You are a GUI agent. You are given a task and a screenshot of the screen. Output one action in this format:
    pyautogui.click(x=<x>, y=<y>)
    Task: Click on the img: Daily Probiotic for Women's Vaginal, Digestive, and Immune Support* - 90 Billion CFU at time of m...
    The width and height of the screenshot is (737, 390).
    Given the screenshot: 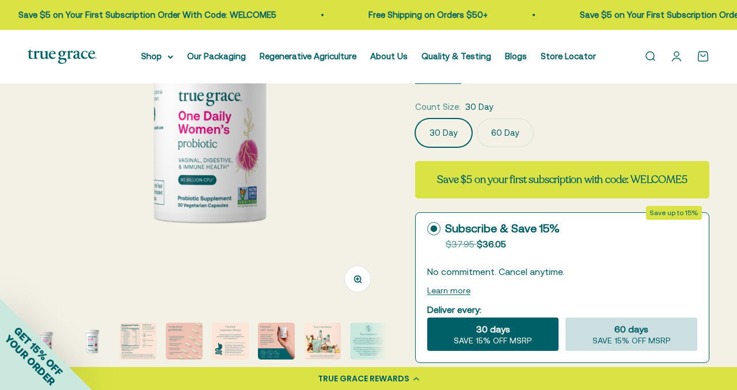 What is the action you would take?
    pyautogui.click(x=92, y=341)
    